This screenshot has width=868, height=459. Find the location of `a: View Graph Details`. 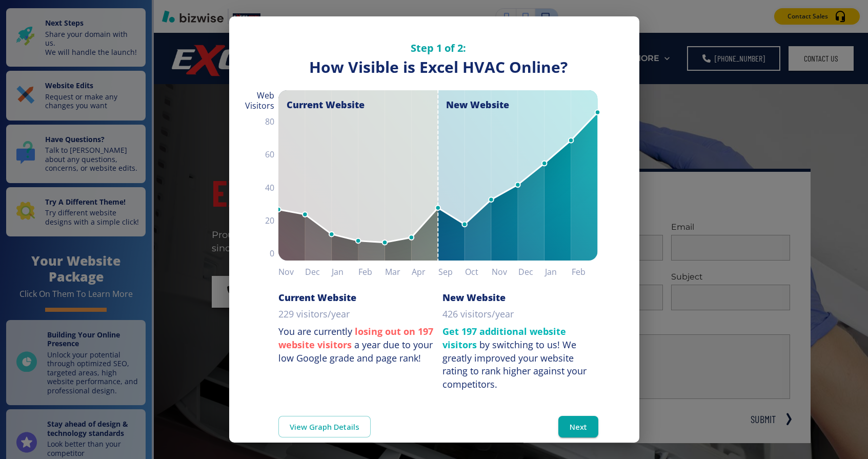

a: View Graph Details is located at coordinates (325, 426).